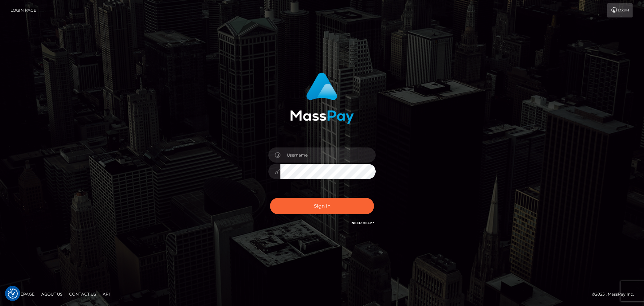 The height and width of the screenshot is (306, 644). What do you see at coordinates (328, 155) in the screenshot?
I see `input: Username...` at bounding box center [328, 155].